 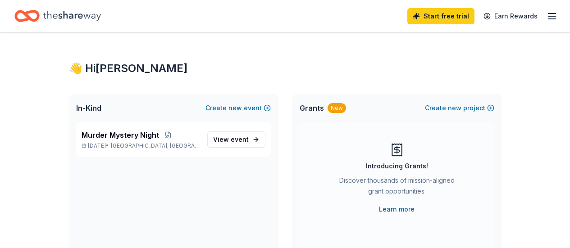 I want to click on a: Earn Rewards, so click(x=510, y=16).